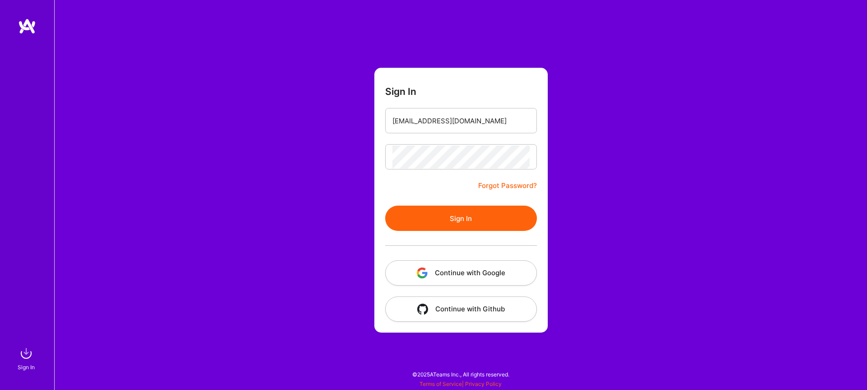 The image size is (867, 390). I want to click on div: Sign In, so click(26, 367).